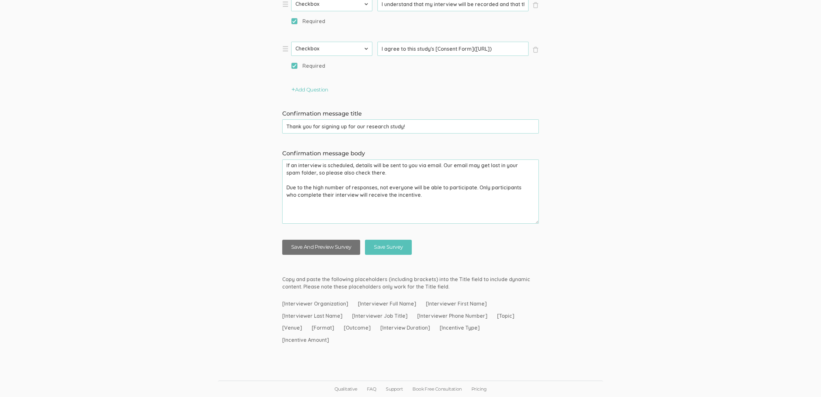 The width and height of the screenshot is (821, 397). What do you see at coordinates (411, 114) in the screenshot?
I see `label: Confirmation message title` at bounding box center [411, 114].